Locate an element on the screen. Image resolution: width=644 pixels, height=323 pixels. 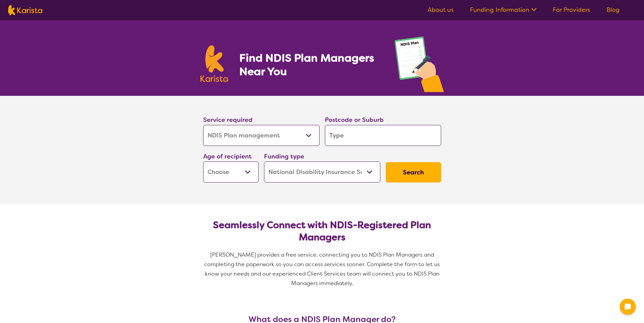
label: Funding type is located at coordinates (284, 156).